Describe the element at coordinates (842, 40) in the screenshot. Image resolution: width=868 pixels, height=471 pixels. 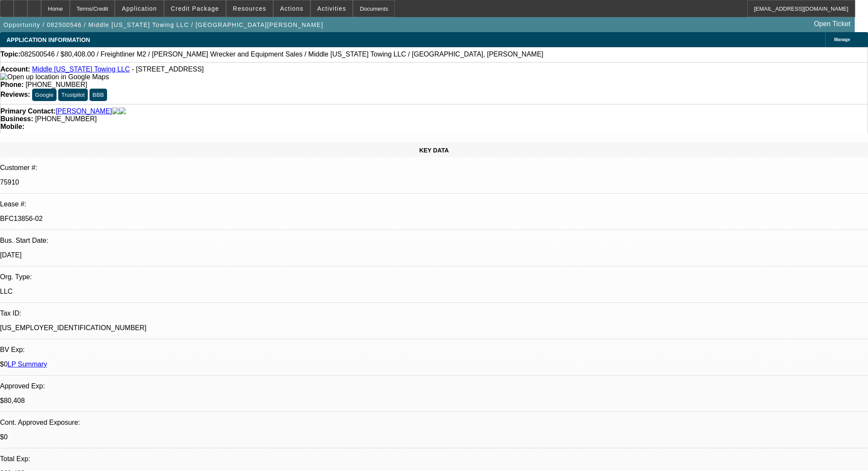
I see `span: Manage` at that location.